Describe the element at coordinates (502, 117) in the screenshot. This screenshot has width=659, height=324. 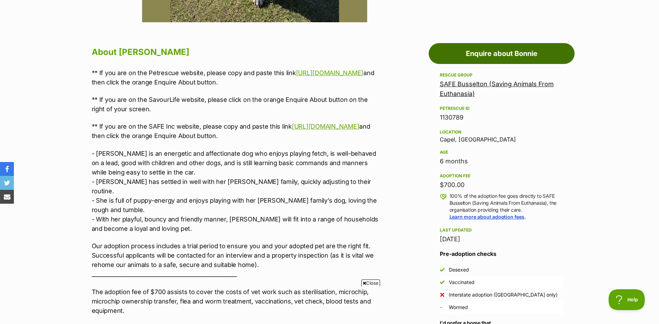
I see `div: 1130789` at that location.